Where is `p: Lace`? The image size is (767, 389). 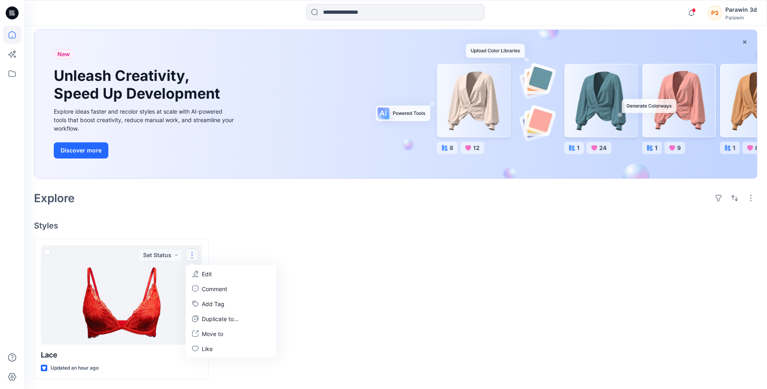 p: Lace is located at coordinates (121, 355).